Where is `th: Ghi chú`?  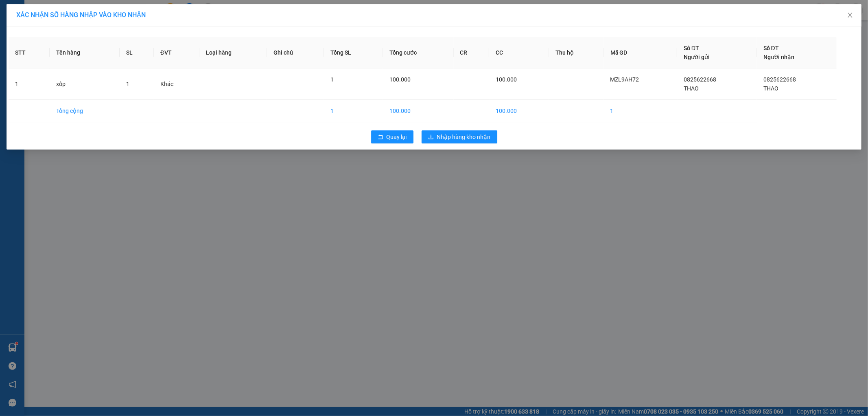 th: Ghi chú is located at coordinates (295, 52).